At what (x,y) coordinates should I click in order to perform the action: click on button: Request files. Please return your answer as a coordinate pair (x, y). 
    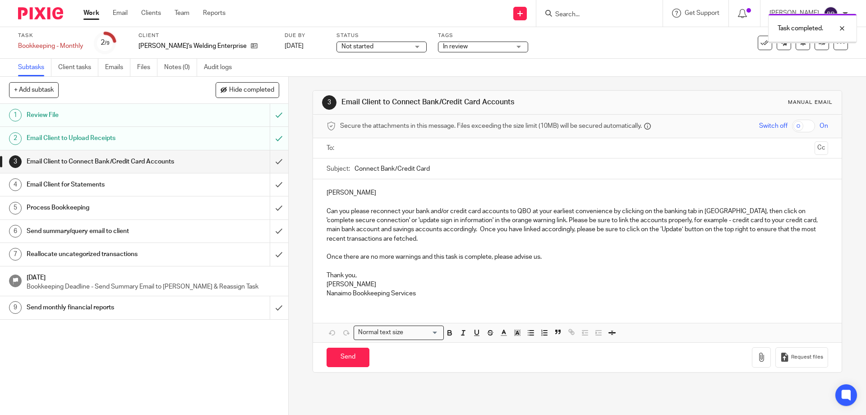
    Looking at the image, I should click on (802, 357).